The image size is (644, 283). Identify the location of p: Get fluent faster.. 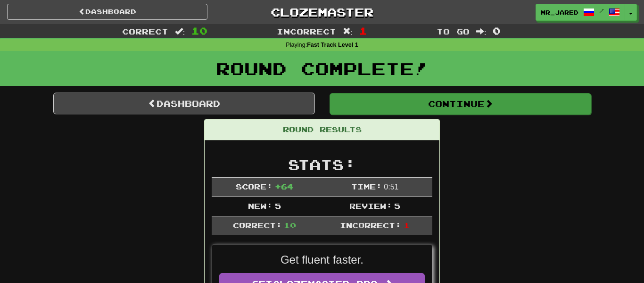
(322, 260).